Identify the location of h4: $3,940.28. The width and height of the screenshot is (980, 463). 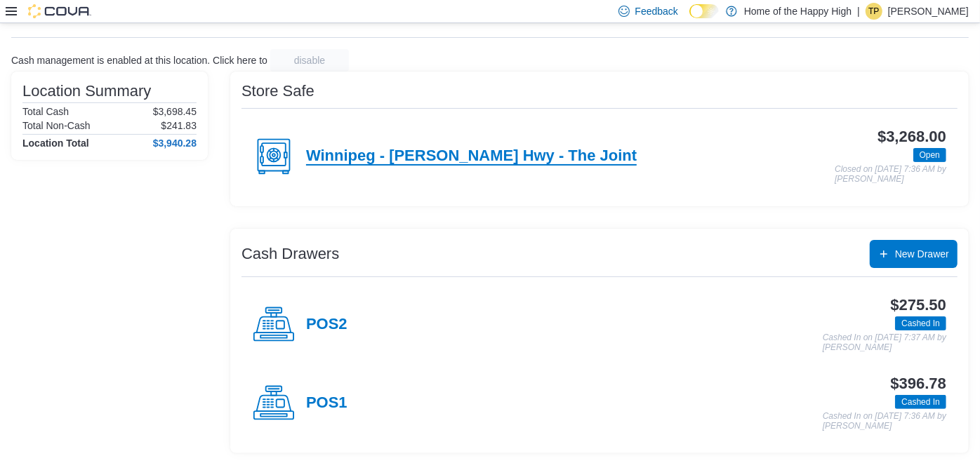
(175, 143).